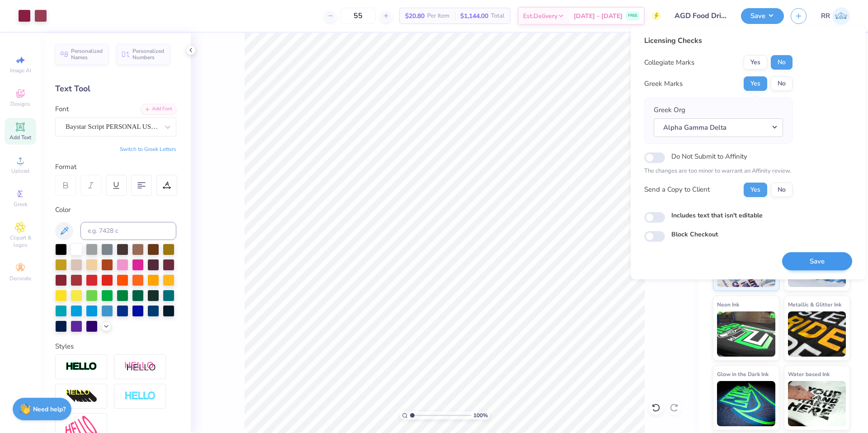 This screenshot has width=868, height=433. I want to click on span: Designs, so click(21, 104).